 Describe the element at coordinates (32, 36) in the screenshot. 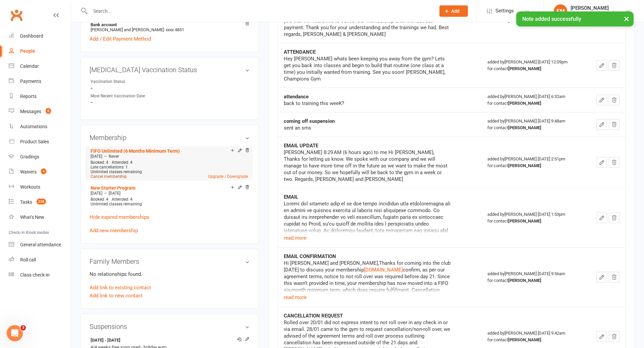

I see `div: Dashboard` at that location.